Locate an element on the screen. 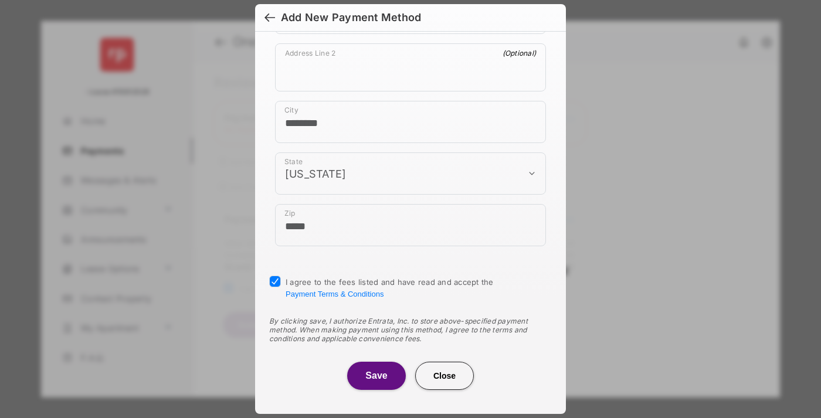 Image resolution: width=821 pixels, height=418 pixels. div: Add New Payment Method is located at coordinates (351, 18).